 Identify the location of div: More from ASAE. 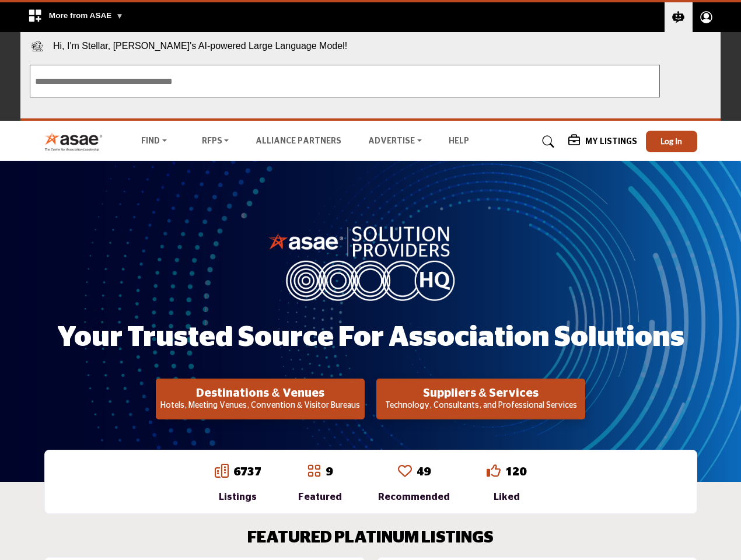
(75, 17).